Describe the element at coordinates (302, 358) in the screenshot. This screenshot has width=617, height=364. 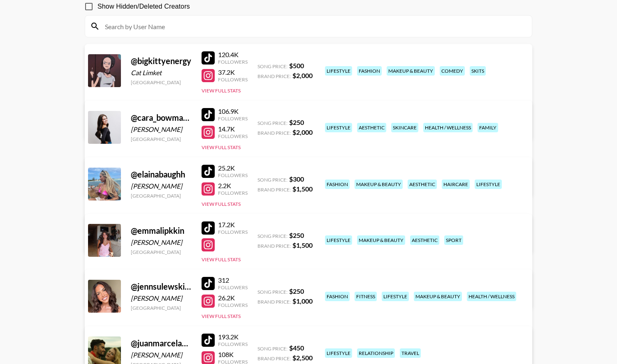
I see `strong: $ 2,500` at that location.